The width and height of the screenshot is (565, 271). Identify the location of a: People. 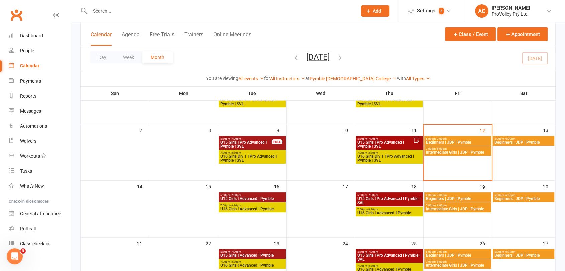
(39, 51).